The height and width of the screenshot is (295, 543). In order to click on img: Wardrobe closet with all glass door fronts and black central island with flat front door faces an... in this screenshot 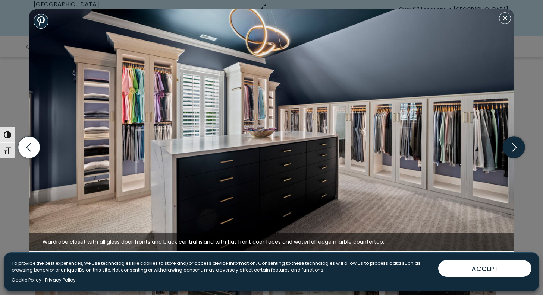, I will do `click(271, 130)`.